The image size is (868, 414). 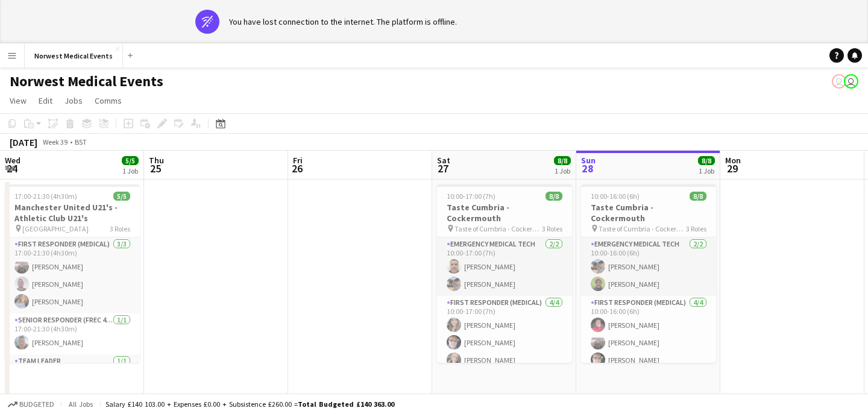 What do you see at coordinates (72, 213) in the screenshot?
I see `h3: Manchester United U21's - Athletic Club U21's` at bounding box center [72, 213].